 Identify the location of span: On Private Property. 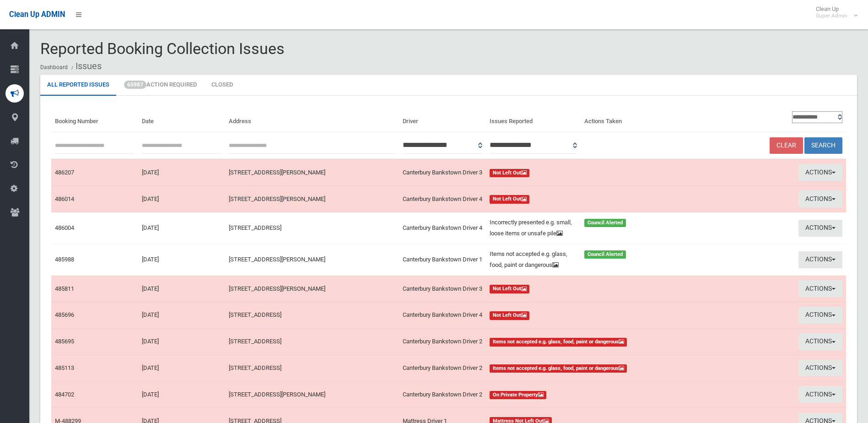
(518, 395).